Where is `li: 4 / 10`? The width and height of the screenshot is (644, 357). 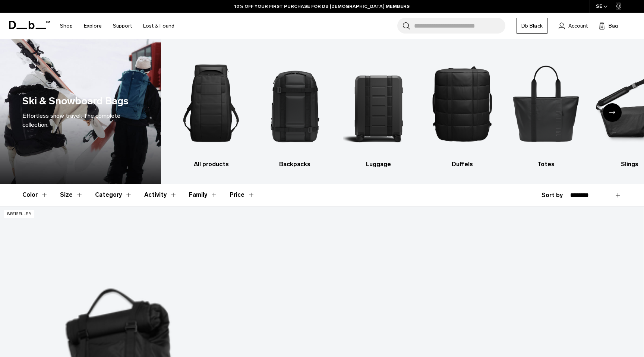
li: 4 / 10 is located at coordinates (462, 110).